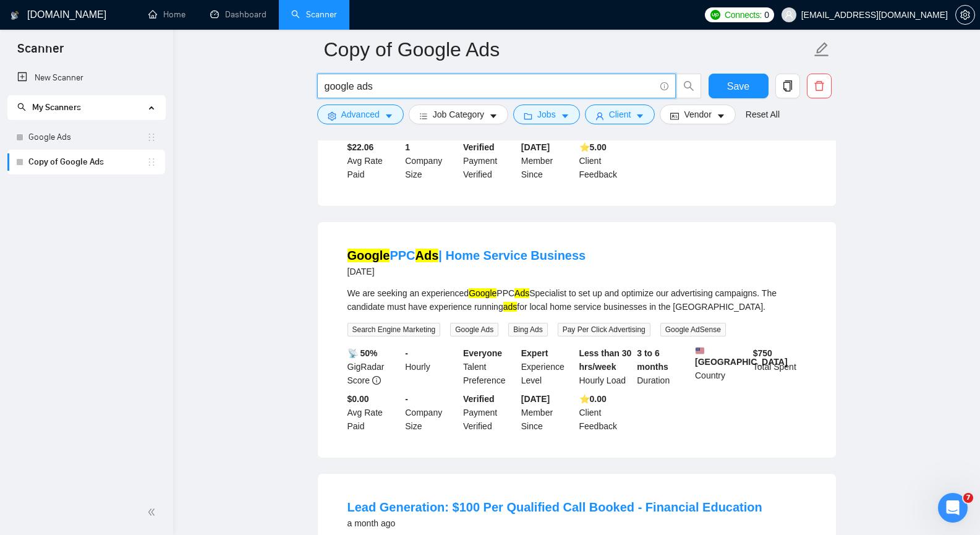  Describe the element at coordinates (88, 162) in the screenshot. I see `a: Copy of Google Ads` at that location.